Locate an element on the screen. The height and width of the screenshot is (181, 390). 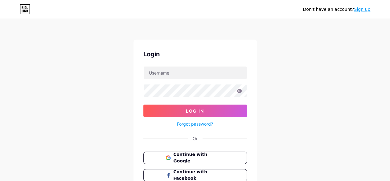
button: Continue with Google is located at coordinates (195, 157).